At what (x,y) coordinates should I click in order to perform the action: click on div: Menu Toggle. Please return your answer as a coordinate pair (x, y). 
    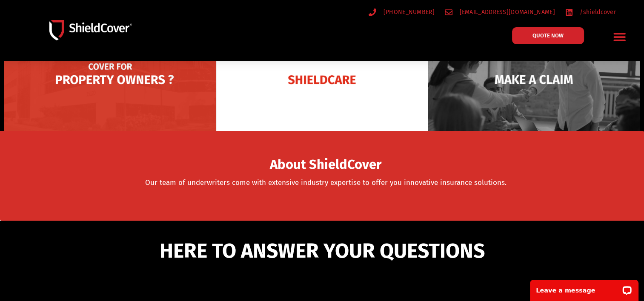
    Looking at the image, I should click on (619, 36).